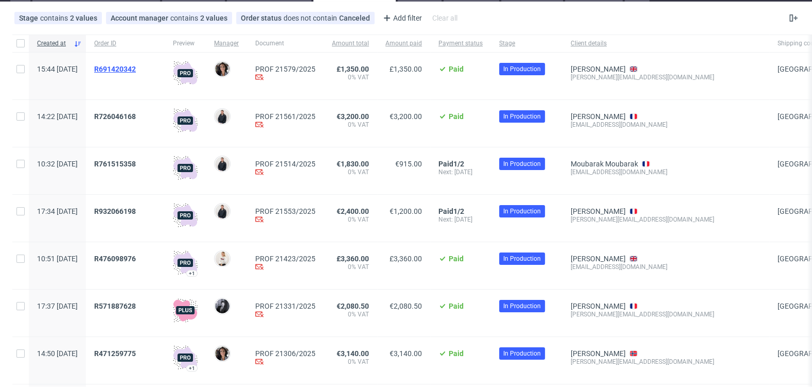 The height and width of the screenshot is (387, 812). I want to click on span: Amount paid, so click(404, 43).